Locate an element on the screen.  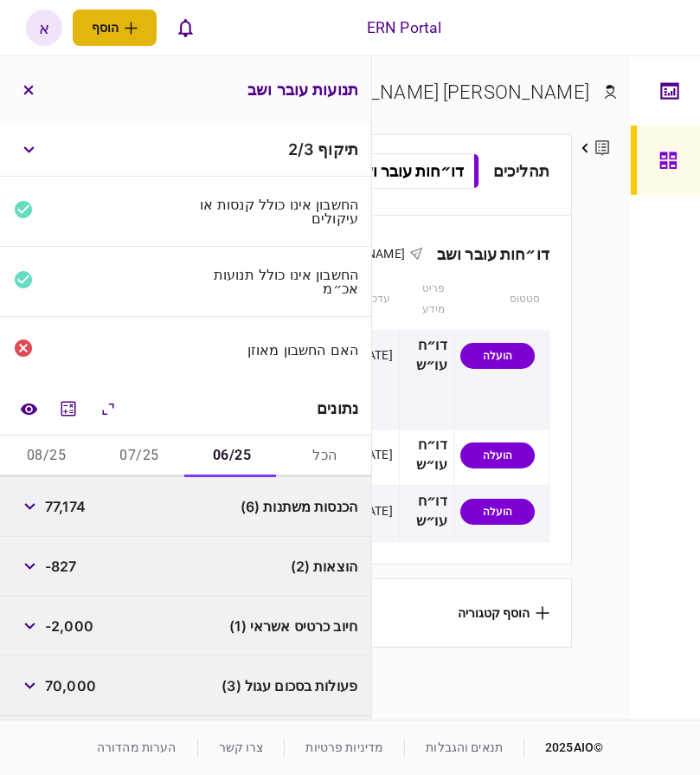
div: © 2025 AIO is located at coordinates (564, 747).